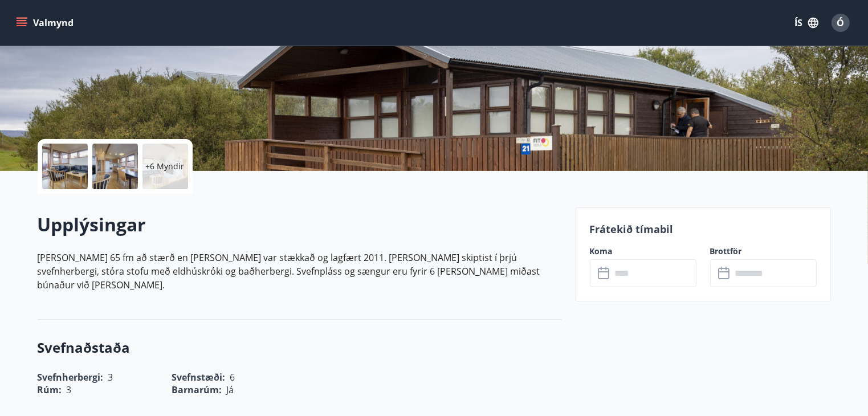 This screenshot has width=868, height=416. I want to click on span: Já, so click(230, 390).